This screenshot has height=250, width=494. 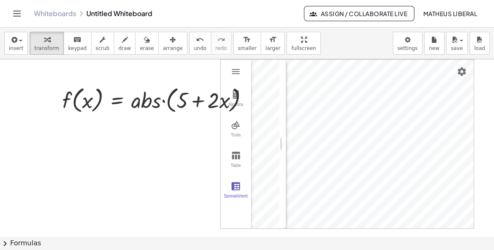 I want to click on div: Graphing Calculator, so click(x=347, y=144).